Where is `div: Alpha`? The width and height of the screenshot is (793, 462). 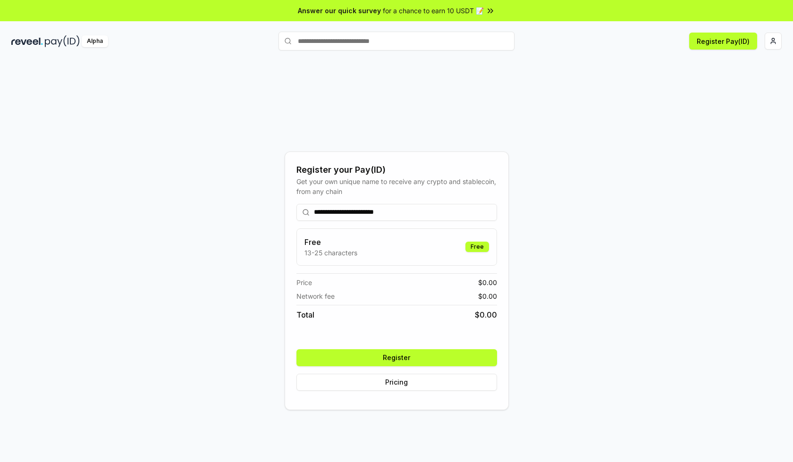 div: Alpha is located at coordinates (95, 41).